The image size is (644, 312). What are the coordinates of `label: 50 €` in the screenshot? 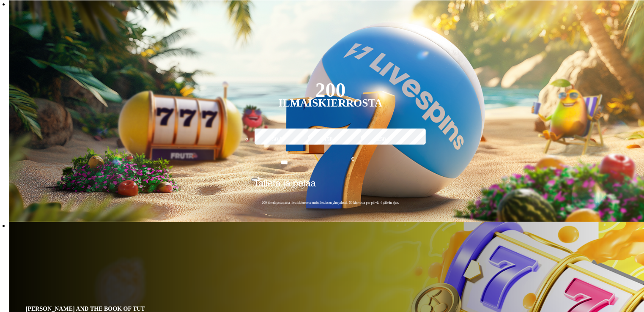 It's located at (277, 140).